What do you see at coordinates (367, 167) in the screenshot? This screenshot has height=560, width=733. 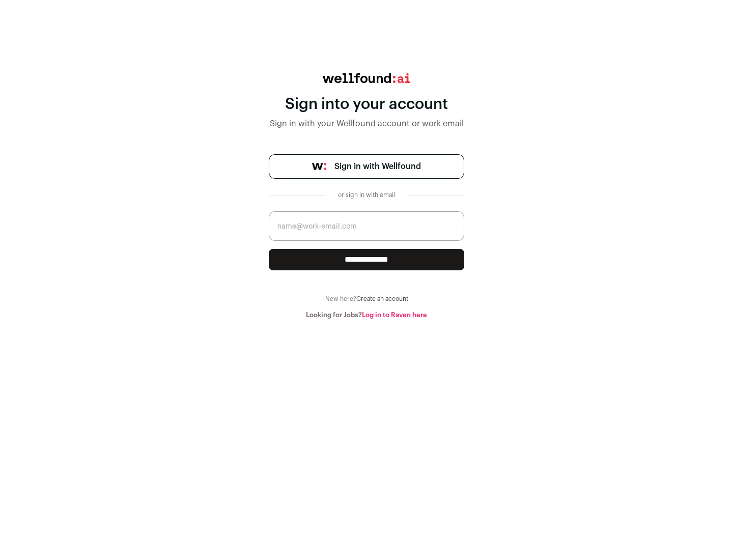 I see `a: Sign in with Wellfound` at bounding box center [367, 167].